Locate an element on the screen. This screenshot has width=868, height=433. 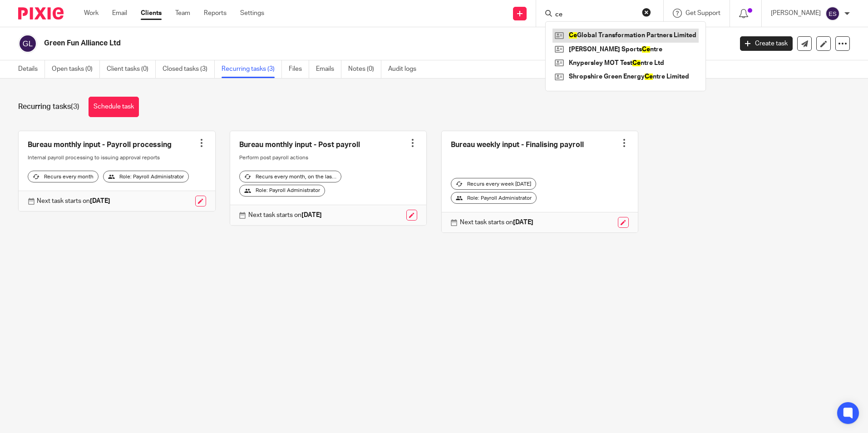
a: Closed tasks (3) is located at coordinates (188, 69).